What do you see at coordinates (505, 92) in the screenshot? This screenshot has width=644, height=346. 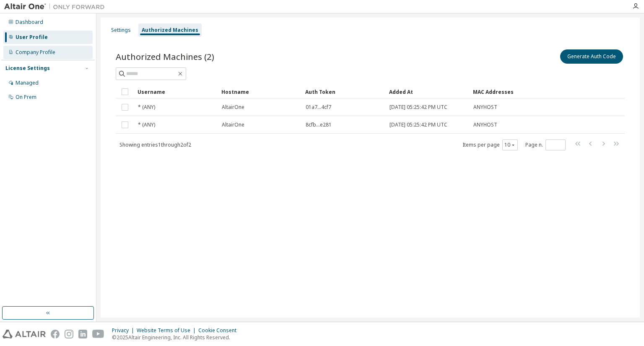 I see `div: MAC Addresses` at bounding box center [505, 92].